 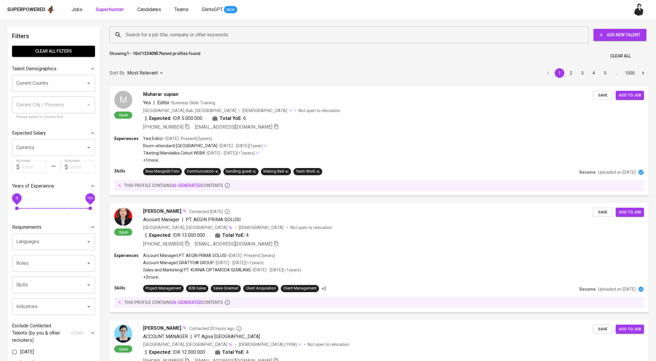 I want to click on svg: By Batam recruiter, so click(x=239, y=329).